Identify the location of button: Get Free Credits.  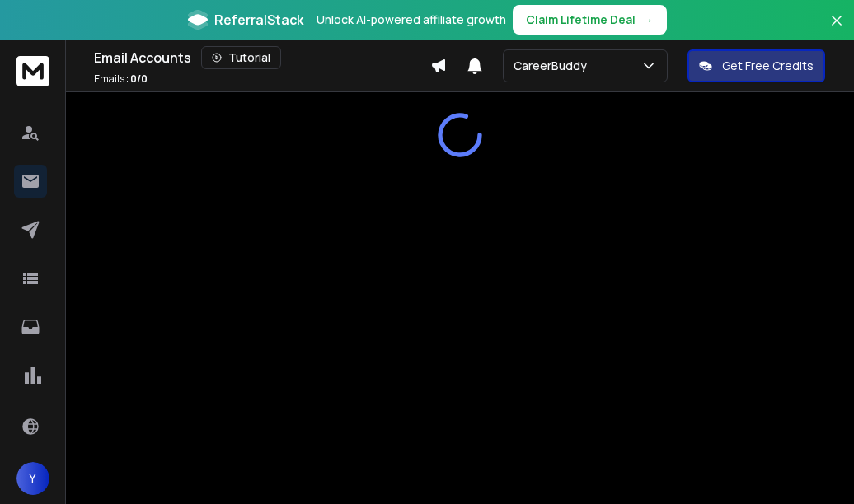
(756, 66).